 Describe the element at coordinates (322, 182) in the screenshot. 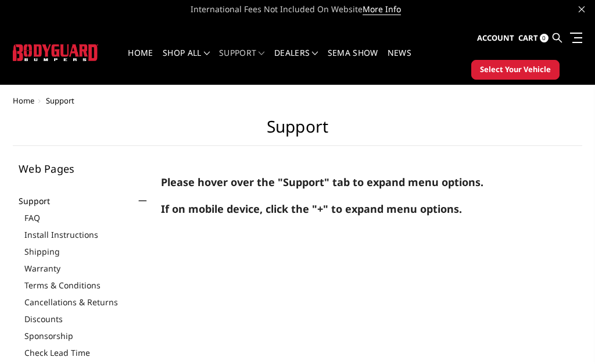

I see `strong: Please hover over the "Support" tab to expand menu options.` at that location.